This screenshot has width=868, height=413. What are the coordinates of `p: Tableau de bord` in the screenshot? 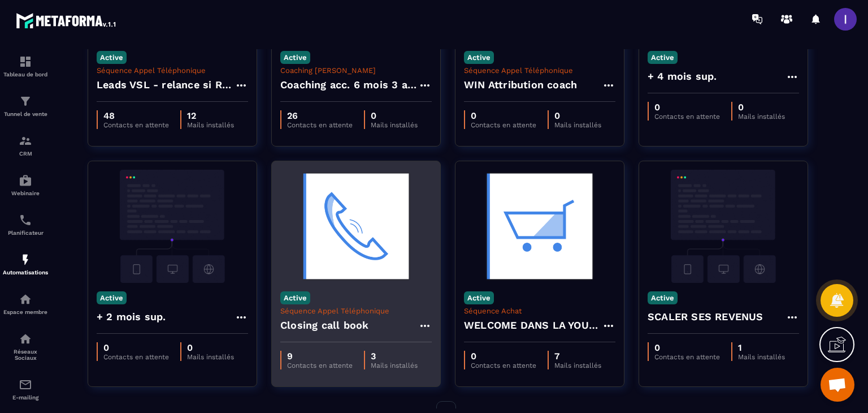 It's located at (25, 74).